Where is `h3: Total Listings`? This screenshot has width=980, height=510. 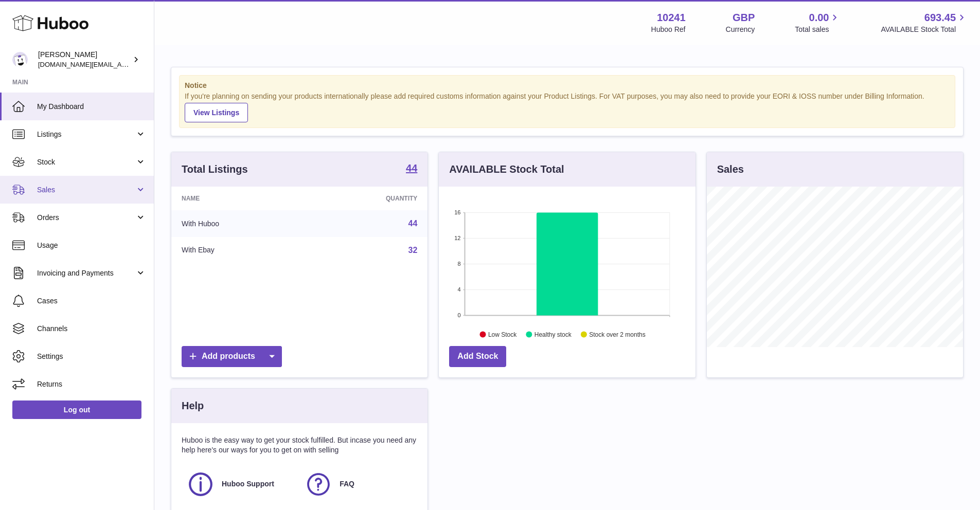 h3: Total Listings is located at coordinates (215, 169).